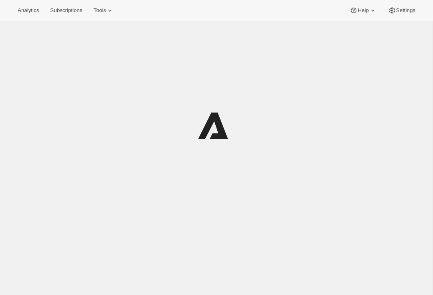 Image resolution: width=433 pixels, height=295 pixels. I want to click on button: Settings, so click(402, 10).